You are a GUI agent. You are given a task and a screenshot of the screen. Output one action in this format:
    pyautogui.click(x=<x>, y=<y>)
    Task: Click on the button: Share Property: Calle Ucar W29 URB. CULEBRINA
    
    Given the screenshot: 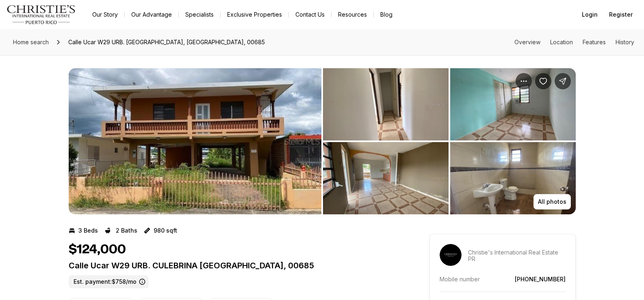 What is the action you would take?
    pyautogui.click(x=563, y=81)
    